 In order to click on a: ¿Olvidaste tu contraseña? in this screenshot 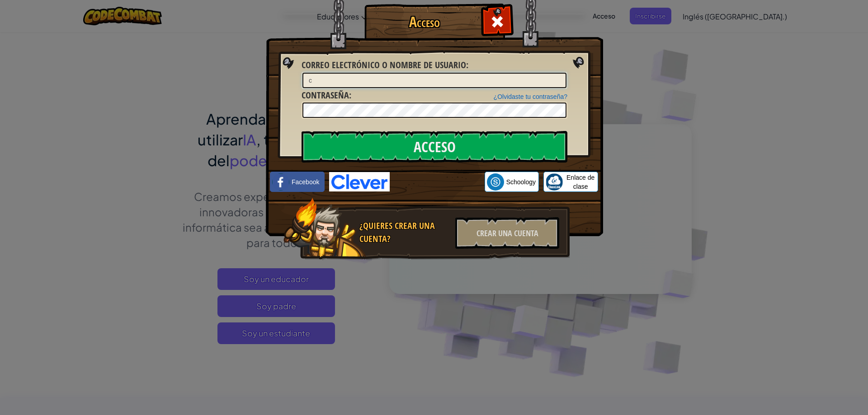, I will do `click(530, 97)`.